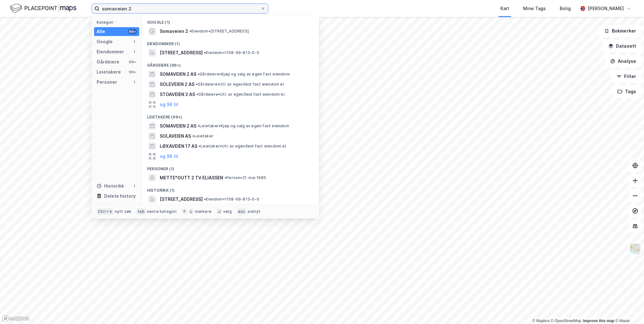 The width and height of the screenshot is (644, 324). What do you see at coordinates (175, 136) in the screenshot?
I see `span: SOLAVEIEN AS` at bounding box center [175, 136].